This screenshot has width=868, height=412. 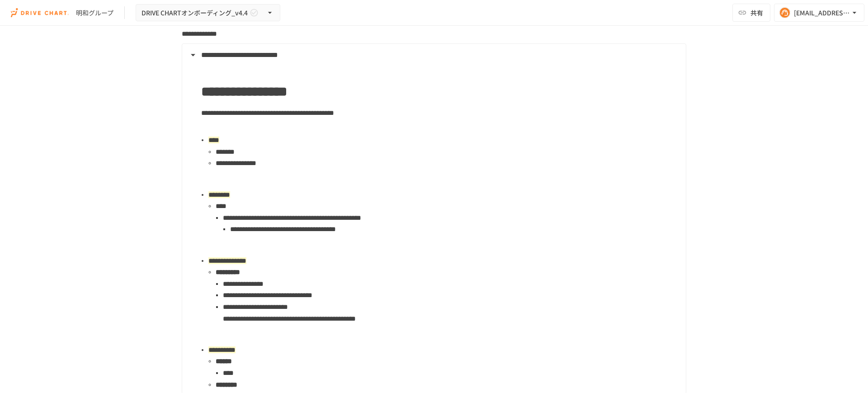 I want to click on span: DRIVE CHARTオンボーディング_v4.4, so click(x=194, y=12).